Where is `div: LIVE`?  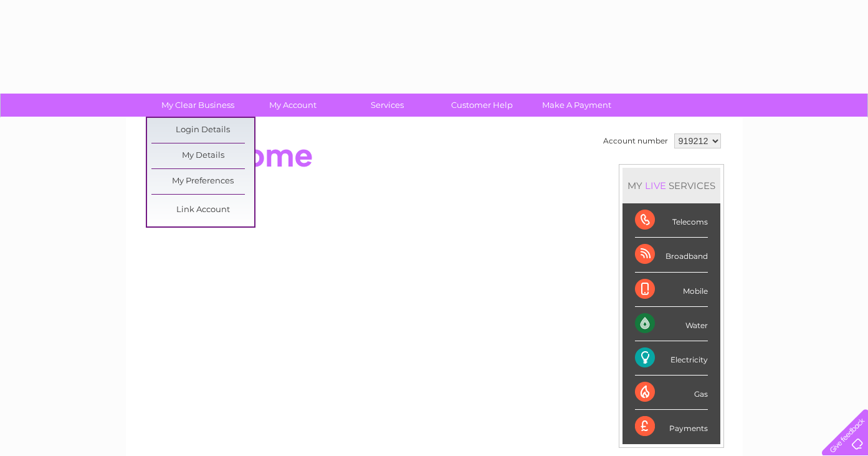 div: LIVE is located at coordinates (656, 185).